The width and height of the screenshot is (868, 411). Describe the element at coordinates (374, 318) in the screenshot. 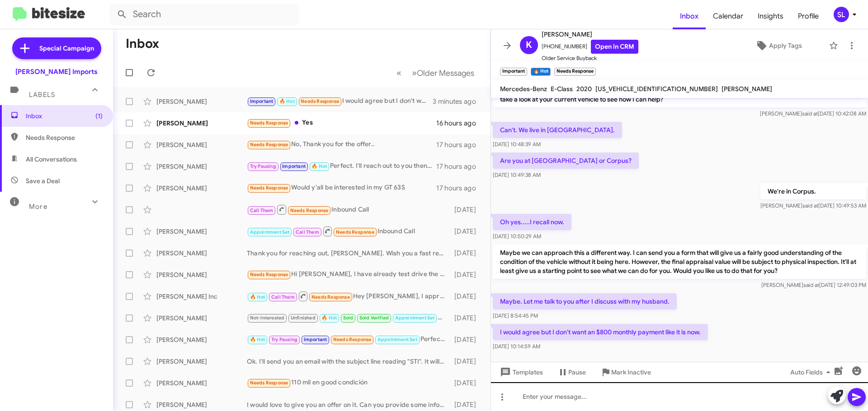

I see `span: Sold Verified` at that location.